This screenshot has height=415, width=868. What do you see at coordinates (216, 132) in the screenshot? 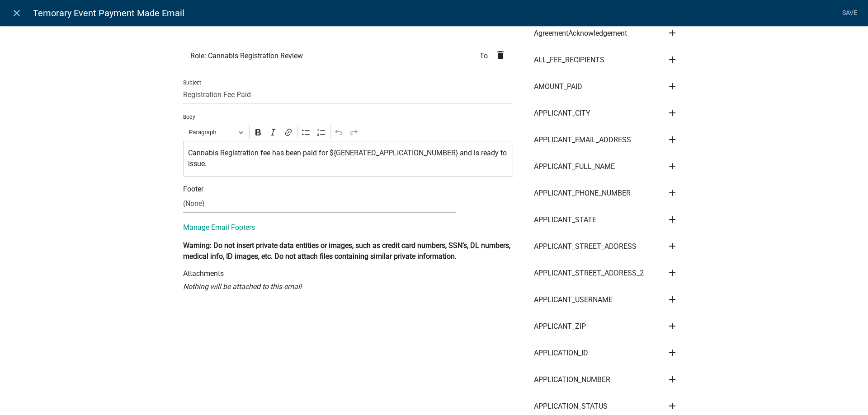
I see `button: Paragraph, Heading` at bounding box center [216, 132].